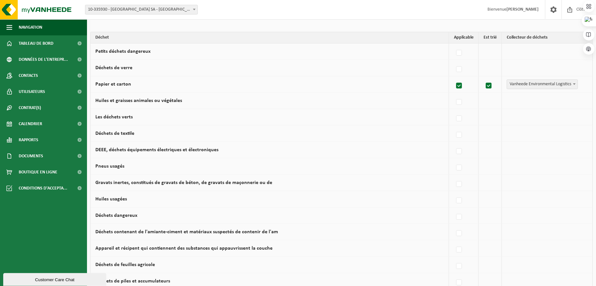  Describe the element at coordinates (30, 27) in the screenshot. I see `span: Navigation` at that location.